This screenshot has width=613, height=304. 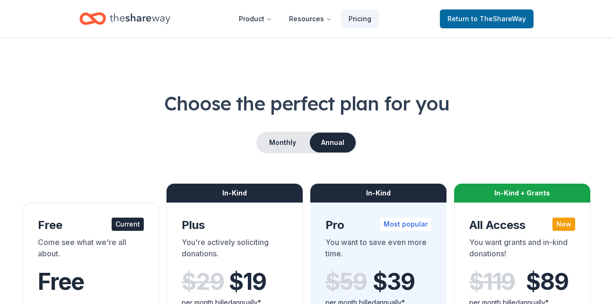 I want to click on button: Monthly, so click(x=282, y=143).